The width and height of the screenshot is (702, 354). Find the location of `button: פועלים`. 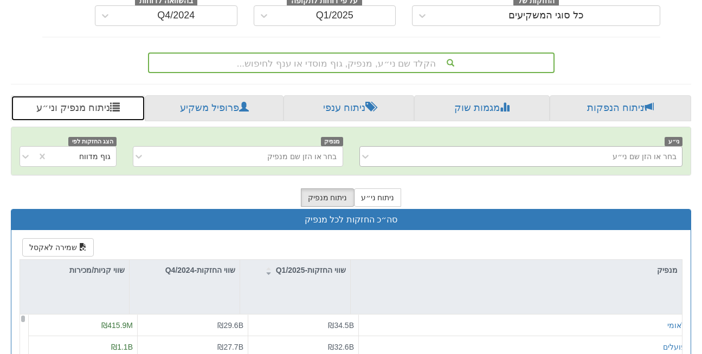

button: פועלים is located at coordinates (674, 347).